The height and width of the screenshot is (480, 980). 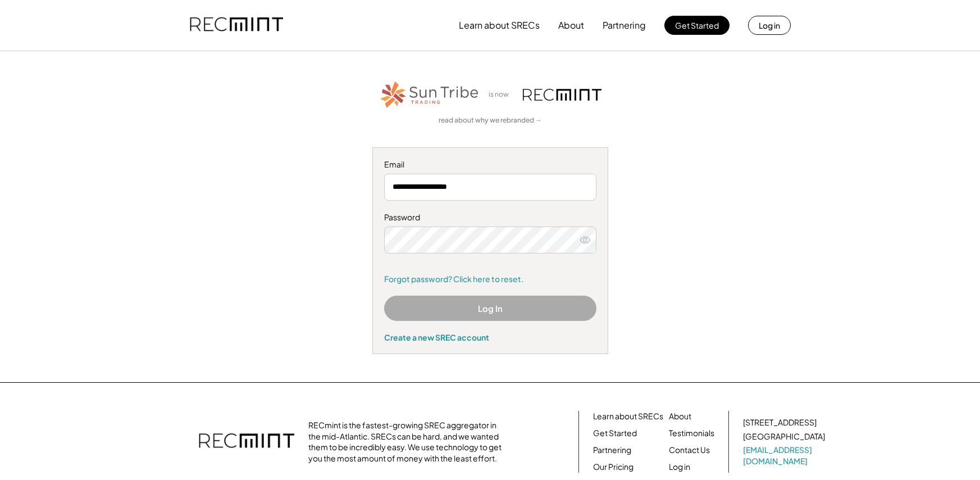 What do you see at coordinates (490, 308) in the screenshot?
I see `button: Log In` at bounding box center [490, 308].